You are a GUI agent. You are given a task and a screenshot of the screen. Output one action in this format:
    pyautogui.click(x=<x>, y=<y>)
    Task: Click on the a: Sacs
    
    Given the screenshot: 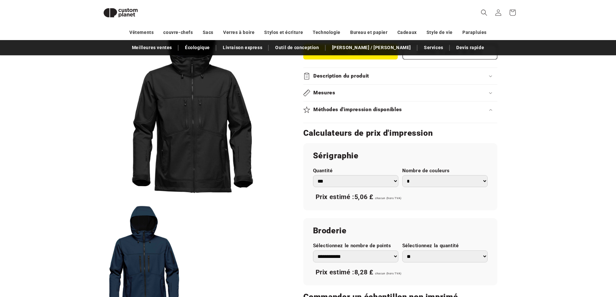 What is the action you would take?
    pyautogui.click(x=208, y=32)
    